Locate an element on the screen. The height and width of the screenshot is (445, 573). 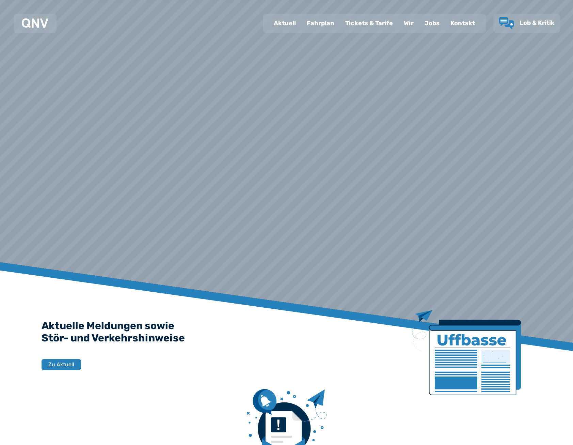
button: Zu Aktuell is located at coordinates (61, 364).